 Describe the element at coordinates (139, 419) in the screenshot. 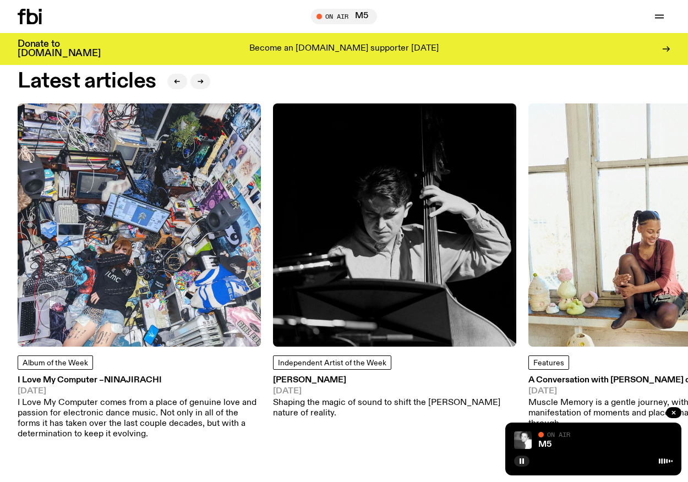

I see `p: I Love My Computer comes from a place of genuine love and passion for electronic dance music. Not...` at that location.